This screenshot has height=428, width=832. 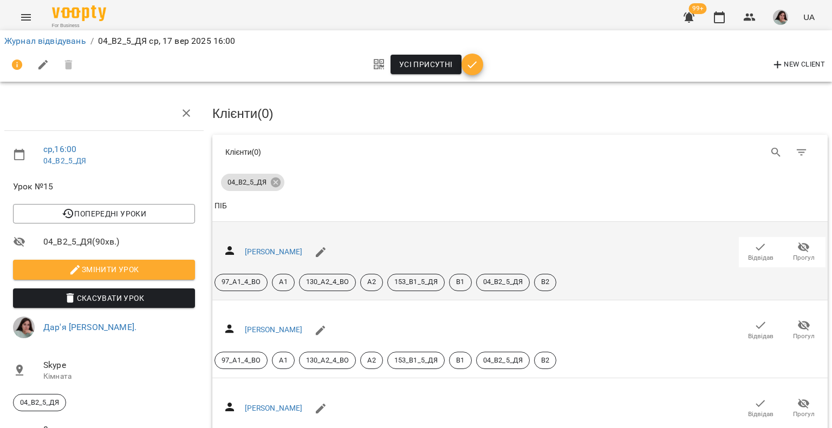 I want to click on button: New Client, so click(x=798, y=65).